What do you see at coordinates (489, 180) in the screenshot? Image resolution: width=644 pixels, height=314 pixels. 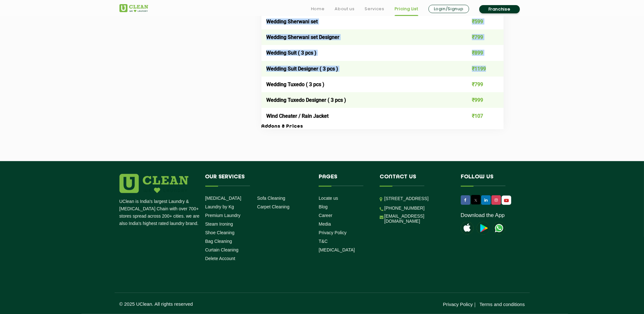 I see `h4: Follow us` at bounding box center [489, 180].